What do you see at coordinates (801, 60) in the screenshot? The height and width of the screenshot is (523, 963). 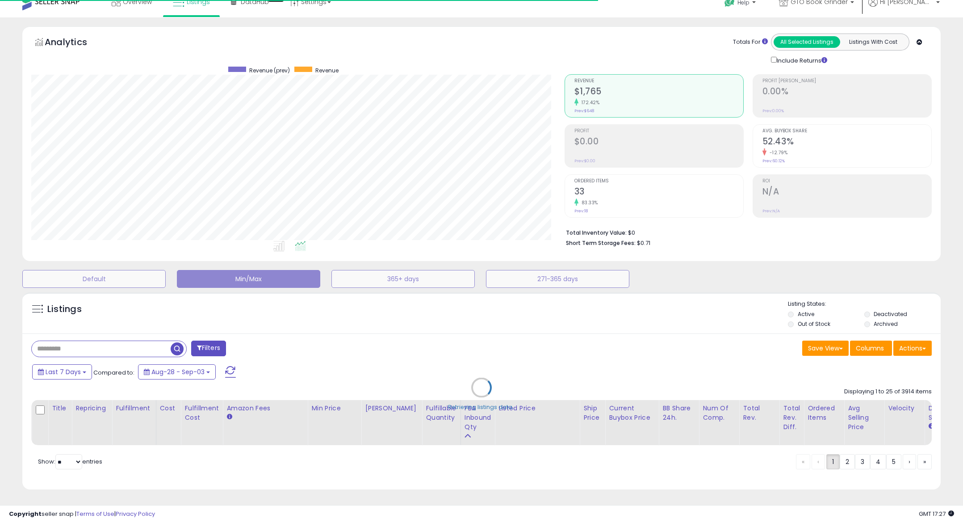 I see `div: Include Returns` at bounding box center [801, 60].